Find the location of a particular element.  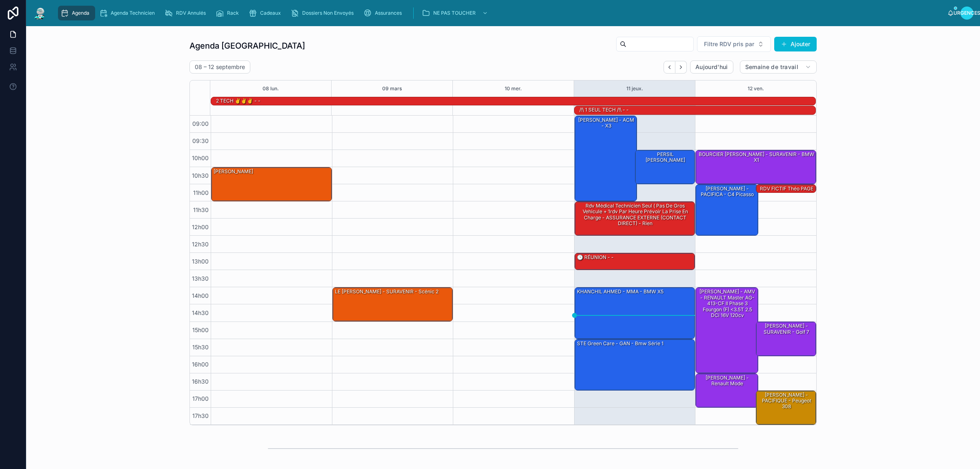

font: 10h30 is located at coordinates (200, 175).